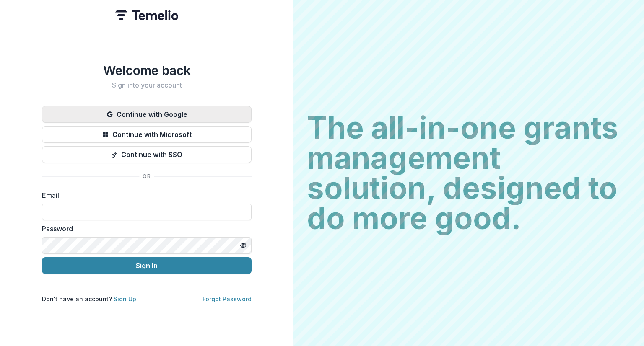 Image resolution: width=644 pixels, height=346 pixels. What do you see at coordinates (243, 246) in the screenshot?
I see `button: Toggle password visibility` at bounding box center [243, 246].